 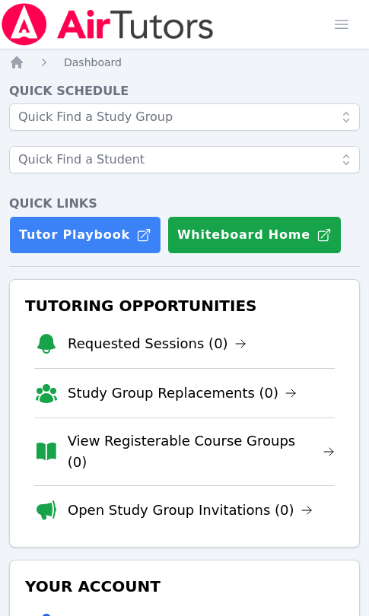 What do you see at coordinates (85, 235) in the screenshot?
I see `a: Tutor Playbook` at bounding box center [85, 235].